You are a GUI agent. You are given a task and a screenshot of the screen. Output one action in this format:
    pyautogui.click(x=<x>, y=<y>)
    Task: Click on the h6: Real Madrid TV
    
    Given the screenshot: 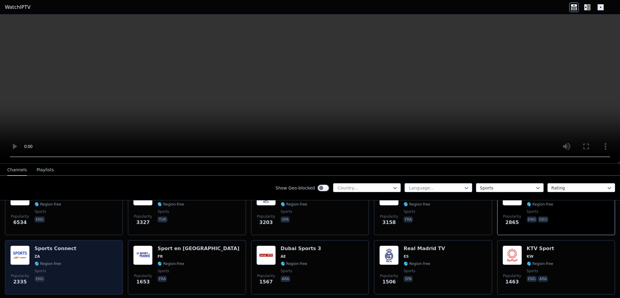 What is the action you would take?
    pyautogui.click(x=424, y=248)
    